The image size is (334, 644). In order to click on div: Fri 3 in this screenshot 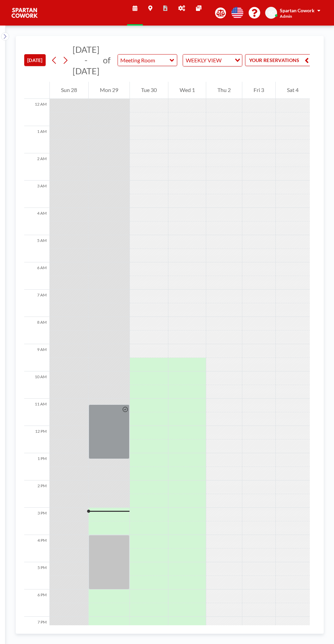, I will do `click(259, 90)`.